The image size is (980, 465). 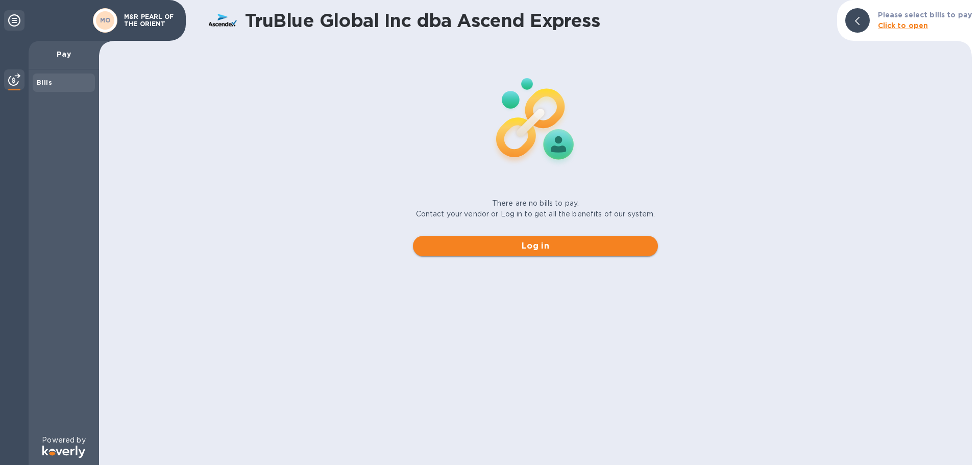 I want to click on span: Log in, so click(x=536, y=246).